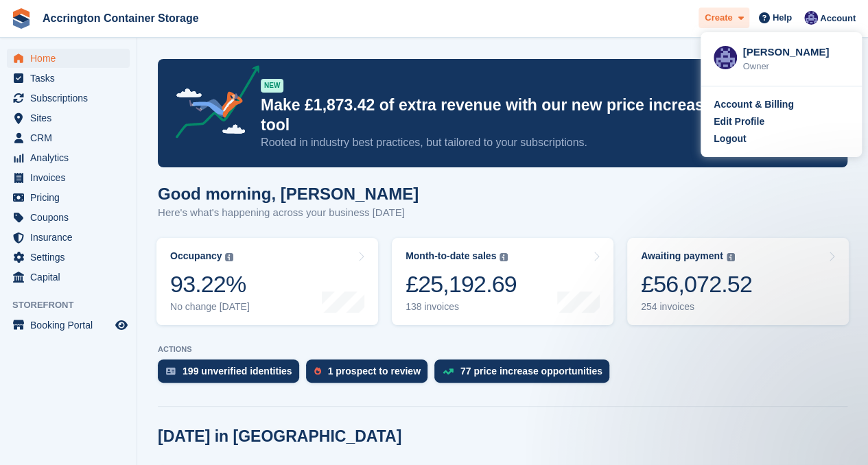 This screenshot has width=868, height=465. Describe the element at coordinates (494, 142) in the screenshot. I see `p: Rooted in industry best practices, but tailored to your subscriptions.` at that location.